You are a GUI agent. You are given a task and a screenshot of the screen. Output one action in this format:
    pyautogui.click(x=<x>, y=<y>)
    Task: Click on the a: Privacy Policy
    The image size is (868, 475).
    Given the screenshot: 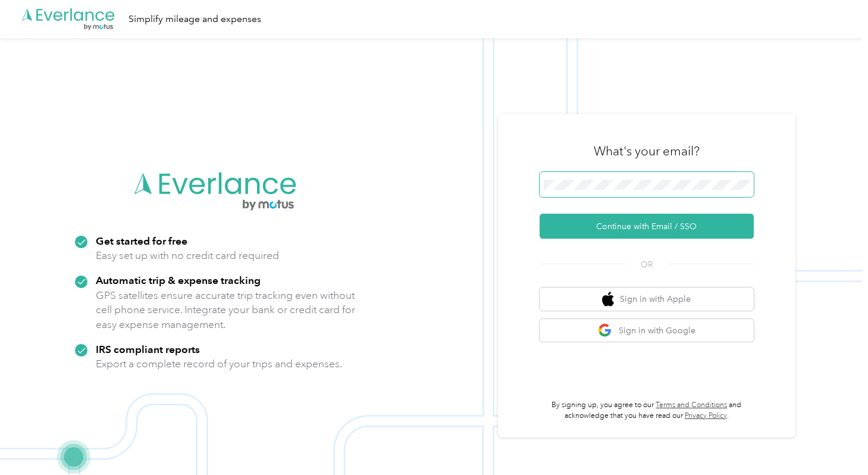 What is the action you would take?
    pyautogui.click(x=706, y=415)
    